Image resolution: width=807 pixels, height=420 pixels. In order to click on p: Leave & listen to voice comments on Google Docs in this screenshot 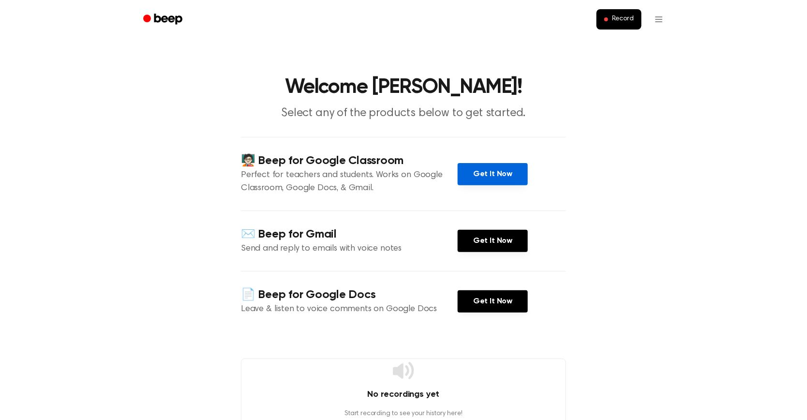, I will do `click(349, 309)`.